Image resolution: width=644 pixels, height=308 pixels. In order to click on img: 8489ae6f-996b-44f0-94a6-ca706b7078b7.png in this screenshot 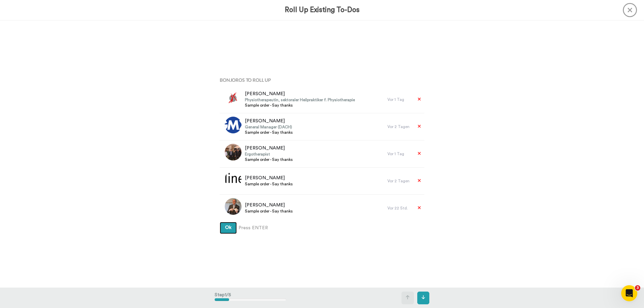, I will do `click(233, 179)`.